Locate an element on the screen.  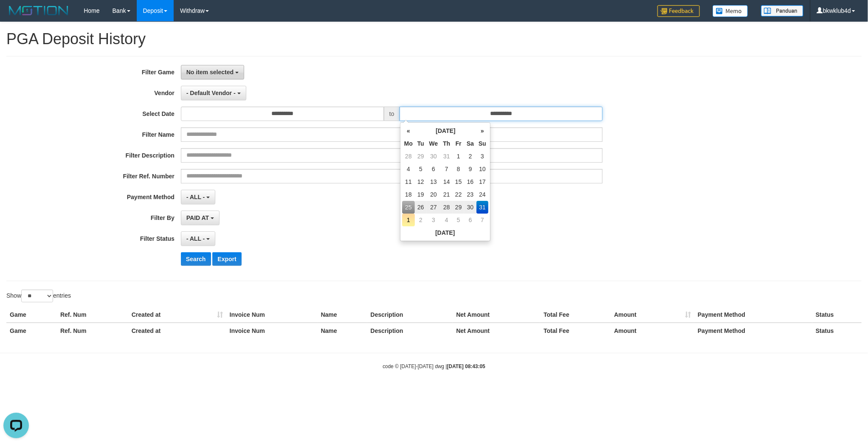
td: 26 is located at coordinates (421, 207).